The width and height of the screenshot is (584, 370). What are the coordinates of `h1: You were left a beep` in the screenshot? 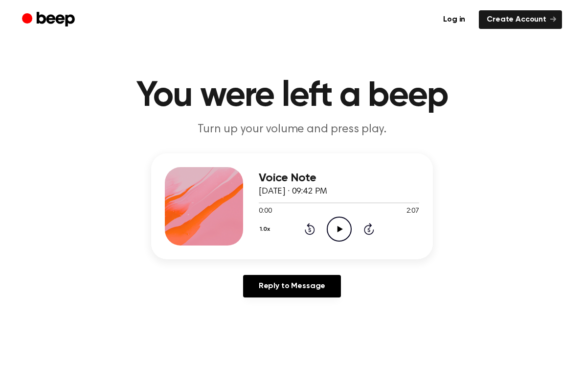 It's located at (292, 96).